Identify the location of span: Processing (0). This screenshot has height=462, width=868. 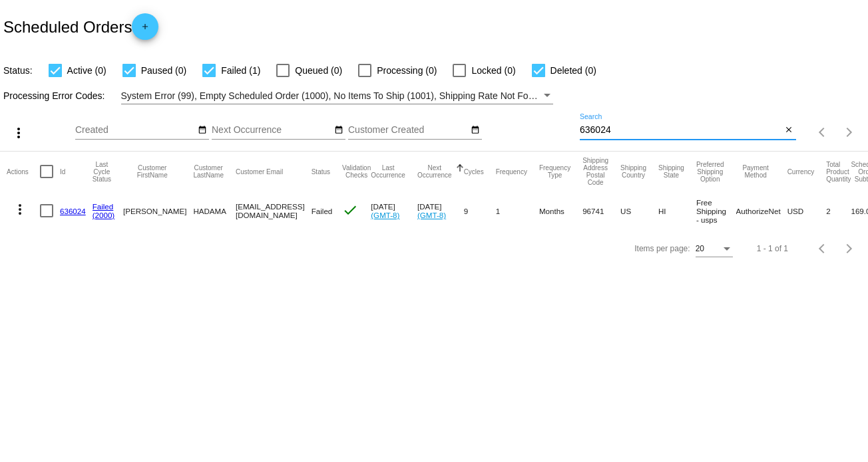
(407, 71).